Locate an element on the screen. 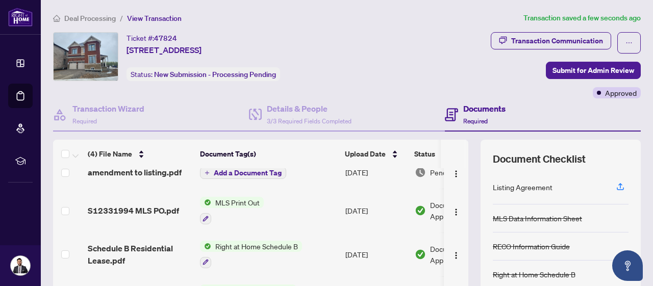  button: Status IconMLS Print Out is located at coordinates (232, 211).